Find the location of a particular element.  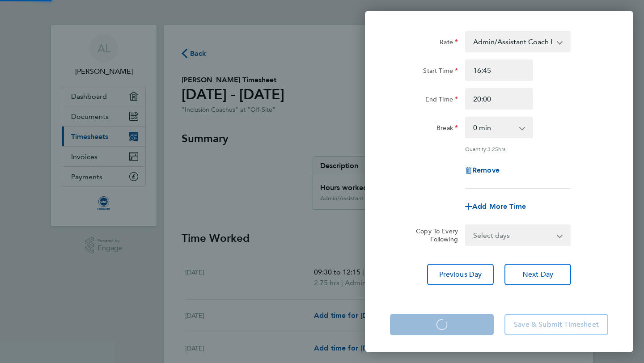

button: Next Day is located at coordinates (537, 274).